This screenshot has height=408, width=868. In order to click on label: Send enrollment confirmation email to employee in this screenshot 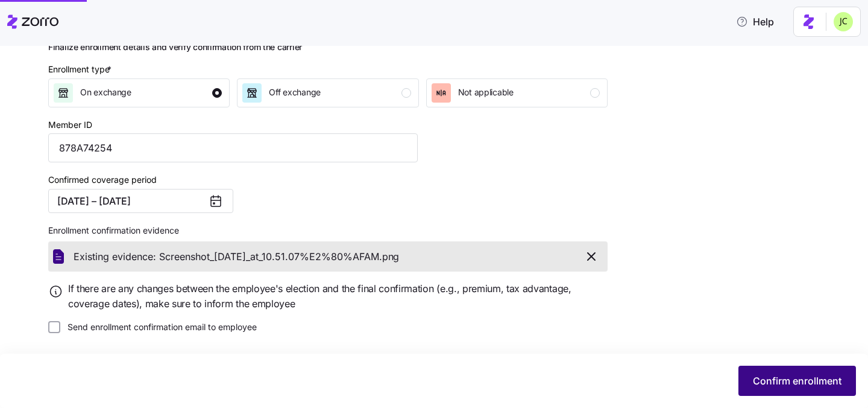, I will do `click(159, 327)`.